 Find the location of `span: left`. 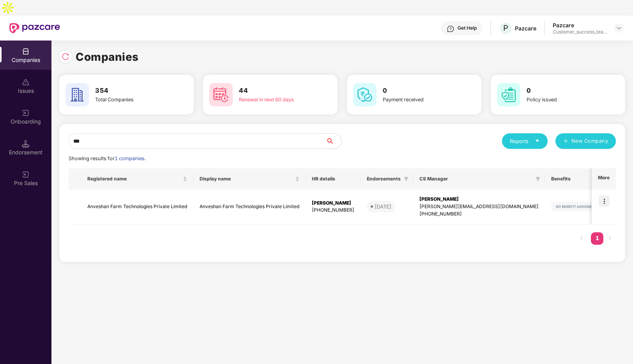

span: left is located at coordinates (582, 238).